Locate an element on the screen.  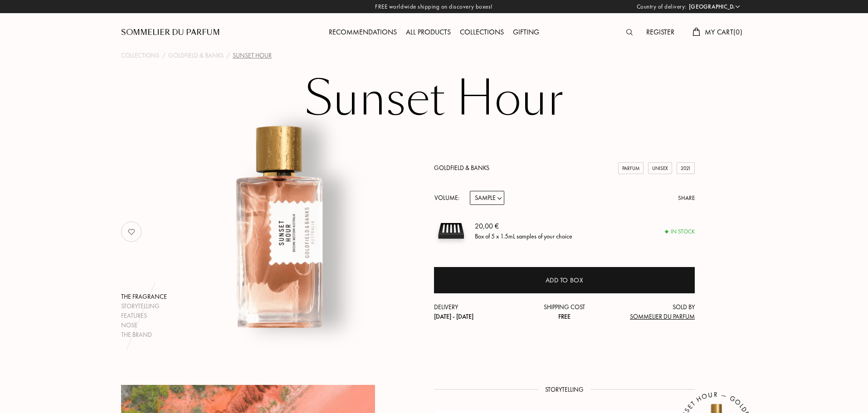
span: Sommelier du Parfum is located at coordinates (662, 317).